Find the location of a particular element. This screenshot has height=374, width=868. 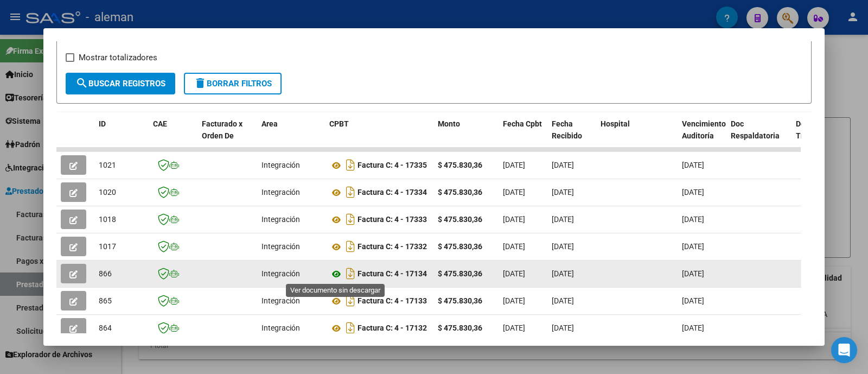

mat-icon: delete is located at coordinates (200, 83).